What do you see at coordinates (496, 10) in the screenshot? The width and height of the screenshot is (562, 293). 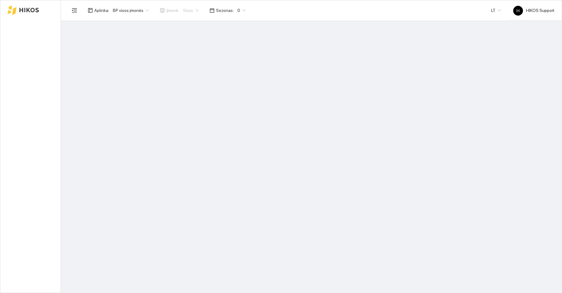 I see `span: LT` at bounding box center [496, 10].